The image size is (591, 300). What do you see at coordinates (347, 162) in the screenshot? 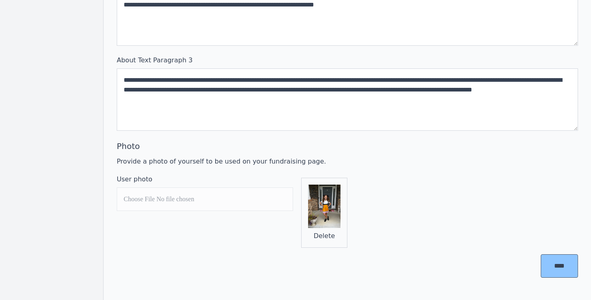
I see `p: Provide a photo of yourself to be used on your fundraising page.` at bounding box center [347, 162].